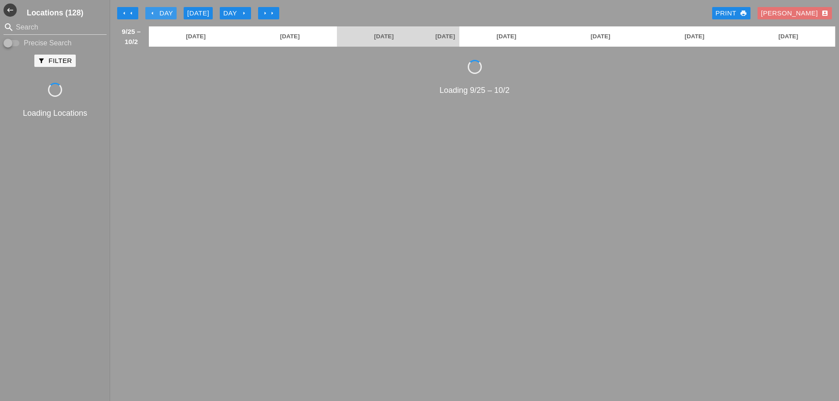 The image size is (839, 401). I want to click on div: Print, so click(731, 13).